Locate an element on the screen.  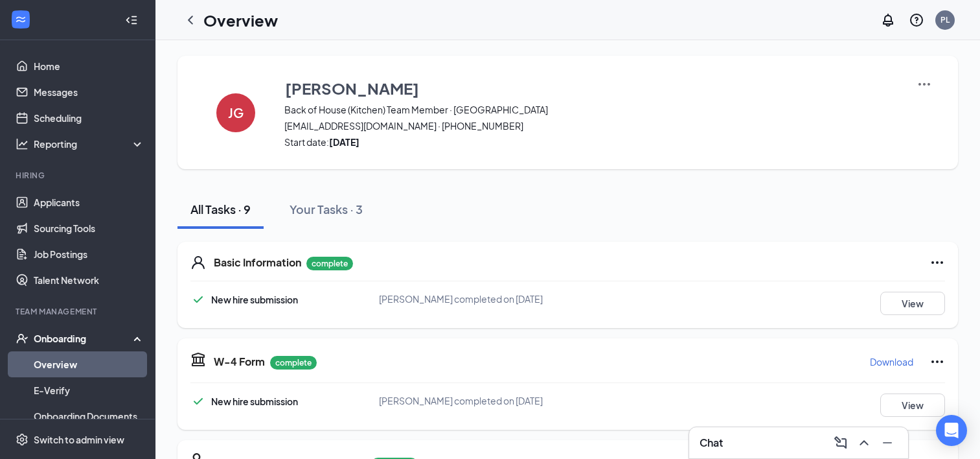
svg: User is located at coordinates (199, 262).